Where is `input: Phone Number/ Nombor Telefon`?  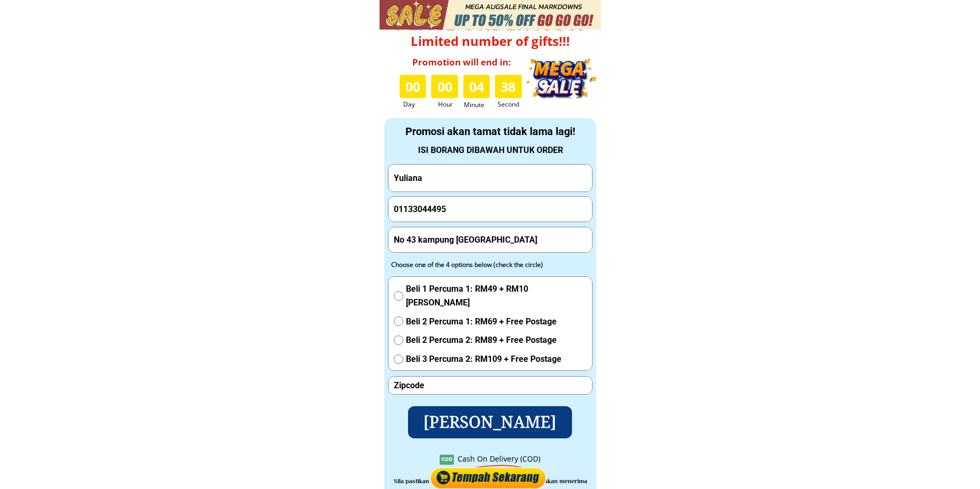
input: Phone Number/ Nombor Telefon is located at coordinates (490, 209).